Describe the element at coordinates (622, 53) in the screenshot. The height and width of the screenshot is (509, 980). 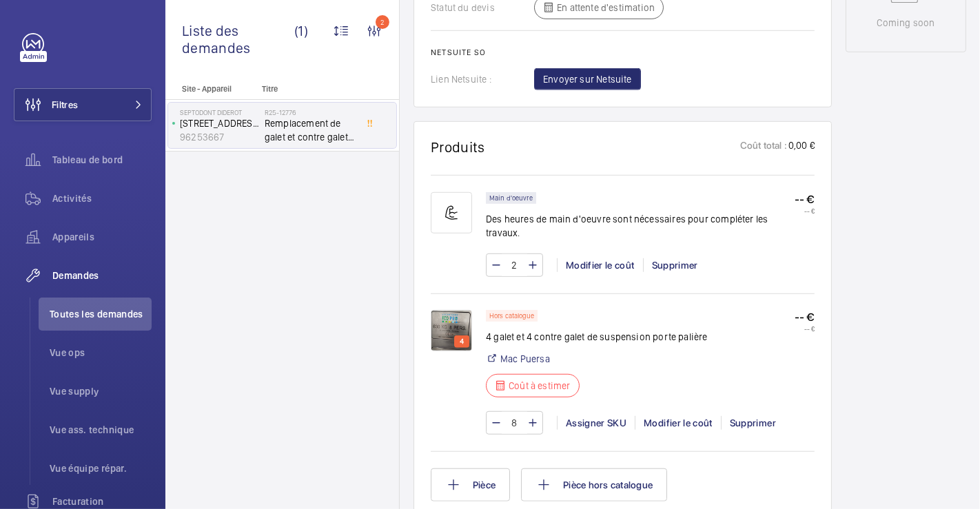
I see `h2: Netsuite SO` at that location.